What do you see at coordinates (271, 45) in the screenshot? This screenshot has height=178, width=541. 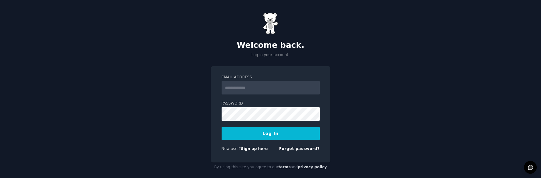 I see `h2: Welcome back.` at bounding box center [271, 45].